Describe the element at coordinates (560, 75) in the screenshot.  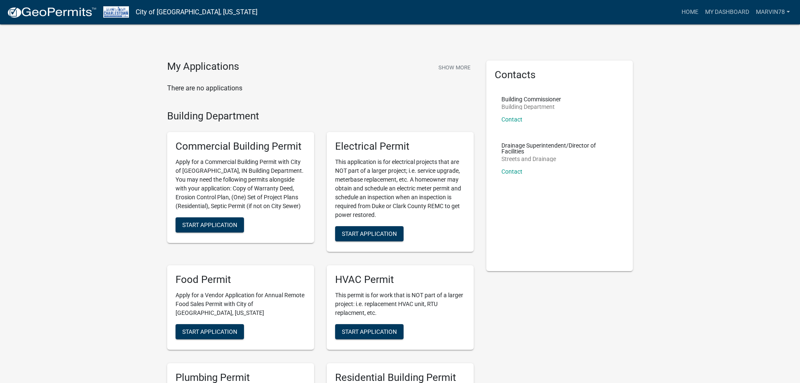
I see `h5: Contacts` at that location.